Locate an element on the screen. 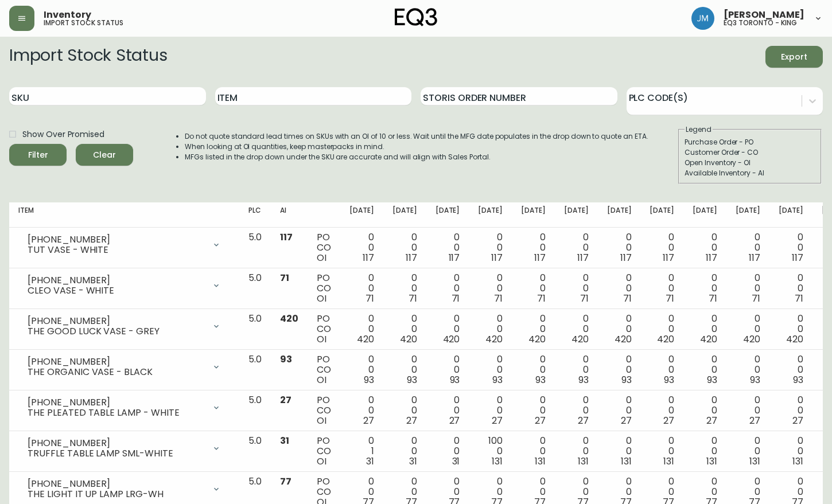 The image size is (832, 504). div: 0 1 is located at coordinates (361, 451).